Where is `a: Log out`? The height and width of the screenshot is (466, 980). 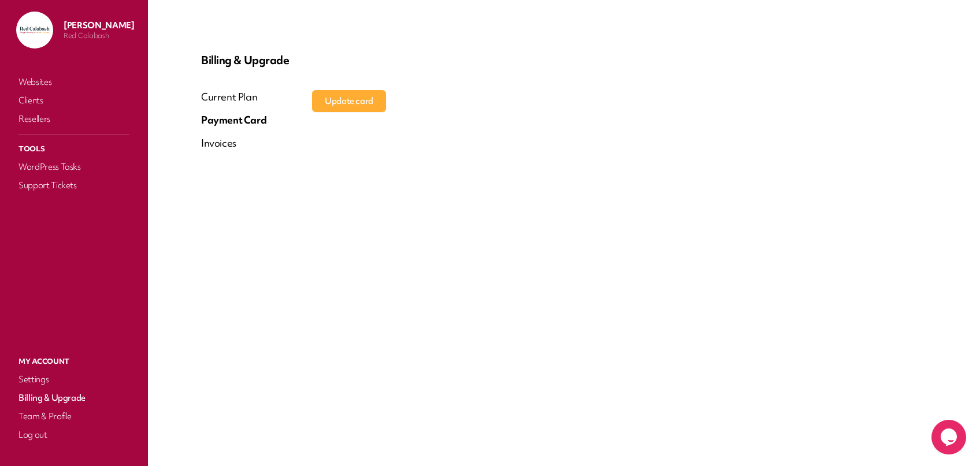
a: Log out is located at coordinates (74, 435).